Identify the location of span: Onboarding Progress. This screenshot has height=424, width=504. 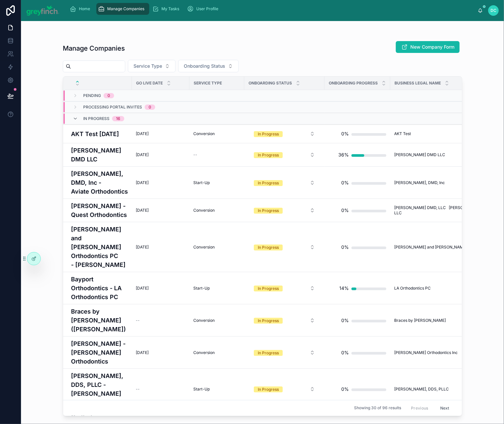
(353, 83).